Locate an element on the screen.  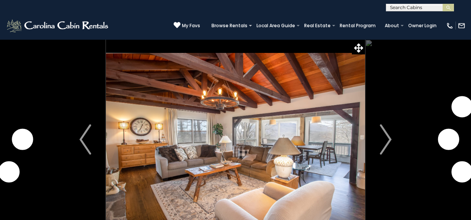
a: Browse Rentals is located at coordinates (229, 26).